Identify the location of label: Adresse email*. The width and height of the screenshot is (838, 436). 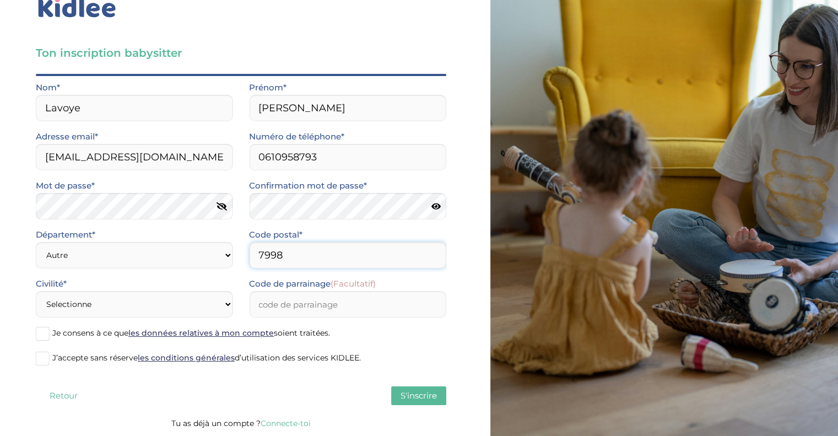
(67, 137).